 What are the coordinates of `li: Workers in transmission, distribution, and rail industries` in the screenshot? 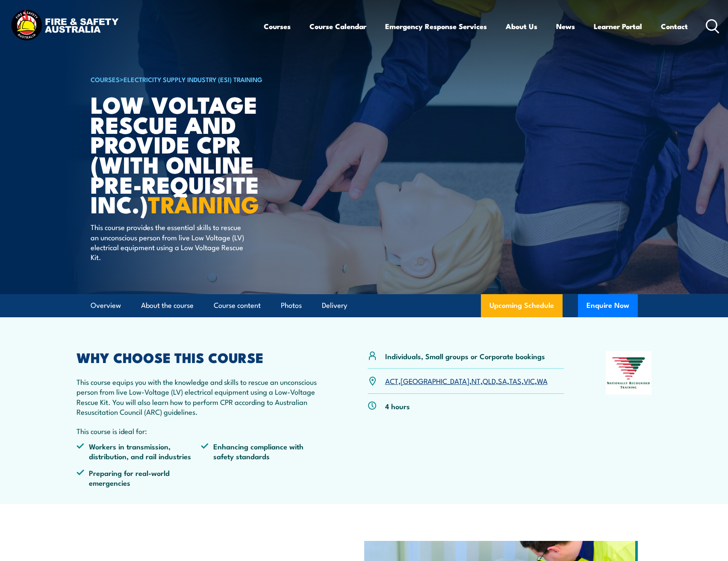 It's located at (139, 451).